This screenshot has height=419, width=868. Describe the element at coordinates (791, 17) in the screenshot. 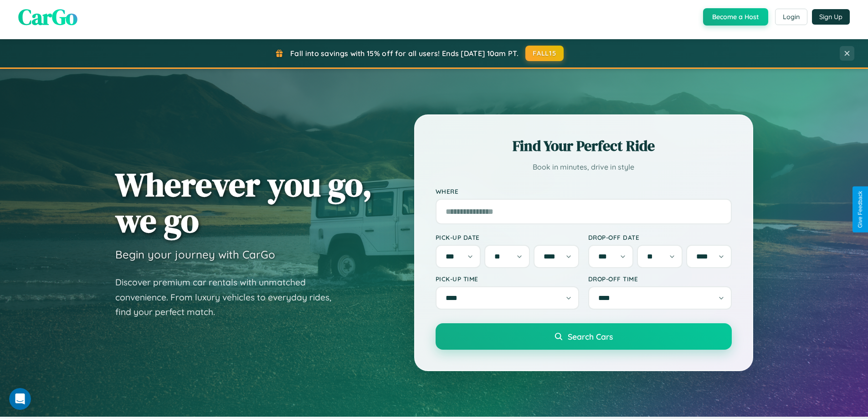

I see `button: Login` at that location.